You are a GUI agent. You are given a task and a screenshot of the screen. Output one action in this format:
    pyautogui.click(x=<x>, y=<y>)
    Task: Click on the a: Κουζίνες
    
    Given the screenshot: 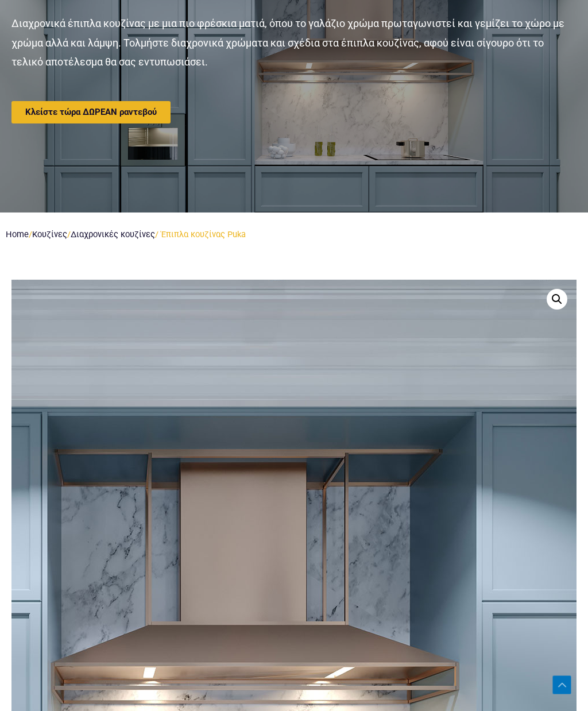 What is the action you would take?
    pyautogui.click(x=49, y=234)
    